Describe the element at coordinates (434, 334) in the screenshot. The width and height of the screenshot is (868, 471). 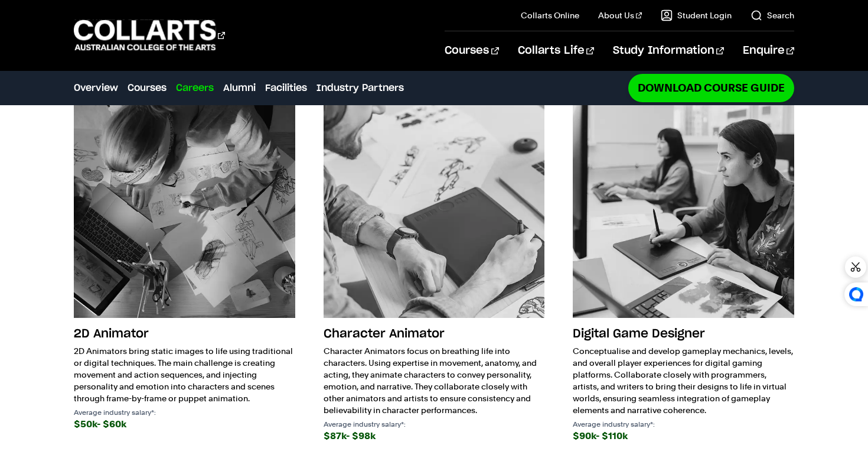
I see `h3: Character Animator` at that location.